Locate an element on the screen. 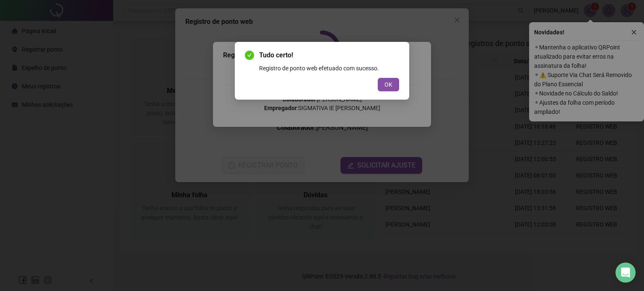 The width and height of the screenshot is (644, 291). div: Open Intercom Messenger is located at coordinates (625, 272).